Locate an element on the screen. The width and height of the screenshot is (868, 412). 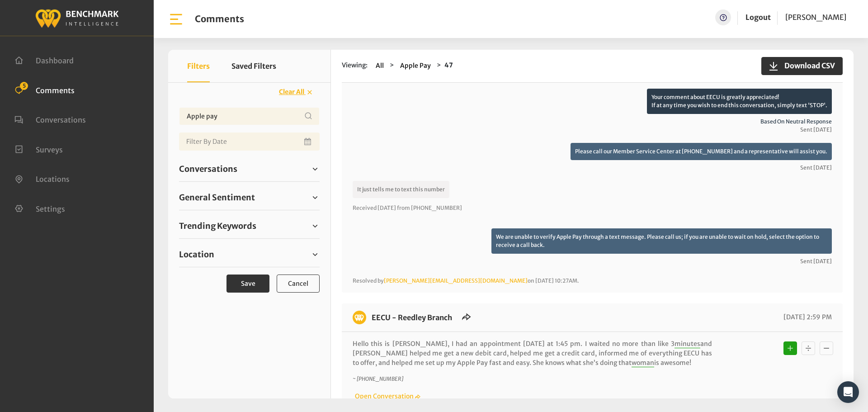
input: Date range input field is located at coordinates (249, 141).